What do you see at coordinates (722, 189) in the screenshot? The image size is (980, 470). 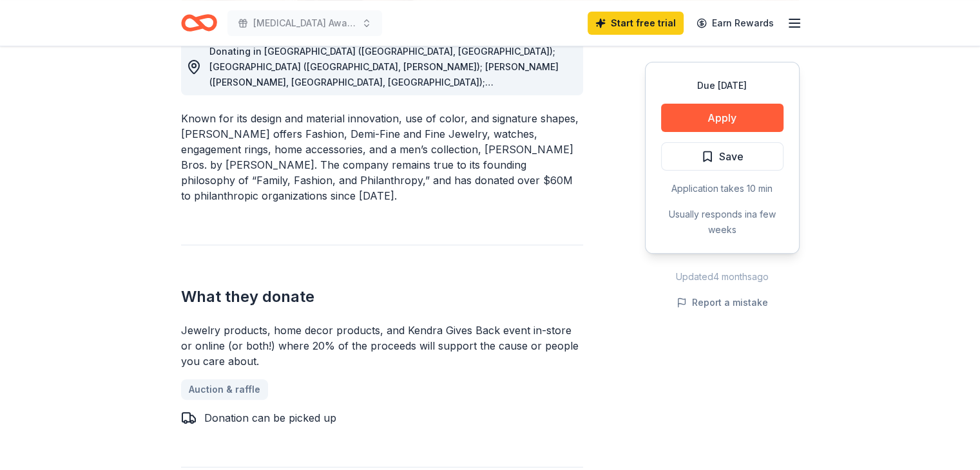 I see `div: Application takes 10 min` at bounding box center [722, 189].